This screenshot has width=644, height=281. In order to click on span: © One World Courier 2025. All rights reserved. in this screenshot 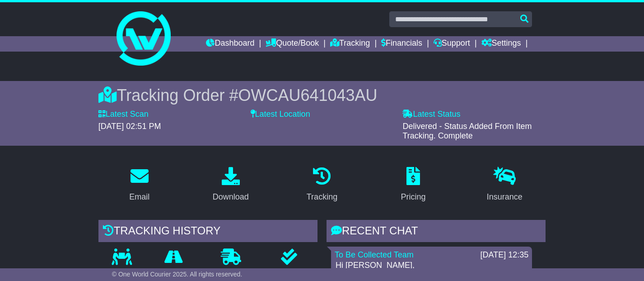, I will do `click(177, 274)`.